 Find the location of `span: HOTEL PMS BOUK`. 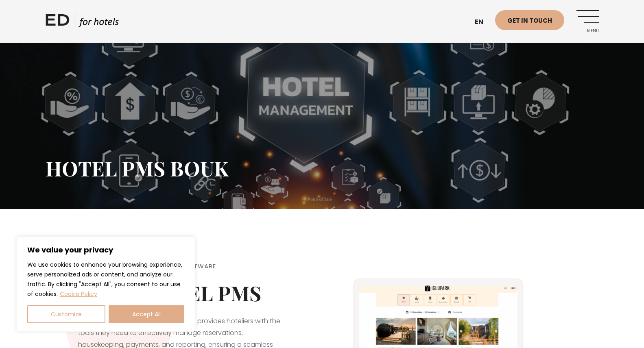

span: HOTEL PMS BOUK is located at coordinates (137, 168).